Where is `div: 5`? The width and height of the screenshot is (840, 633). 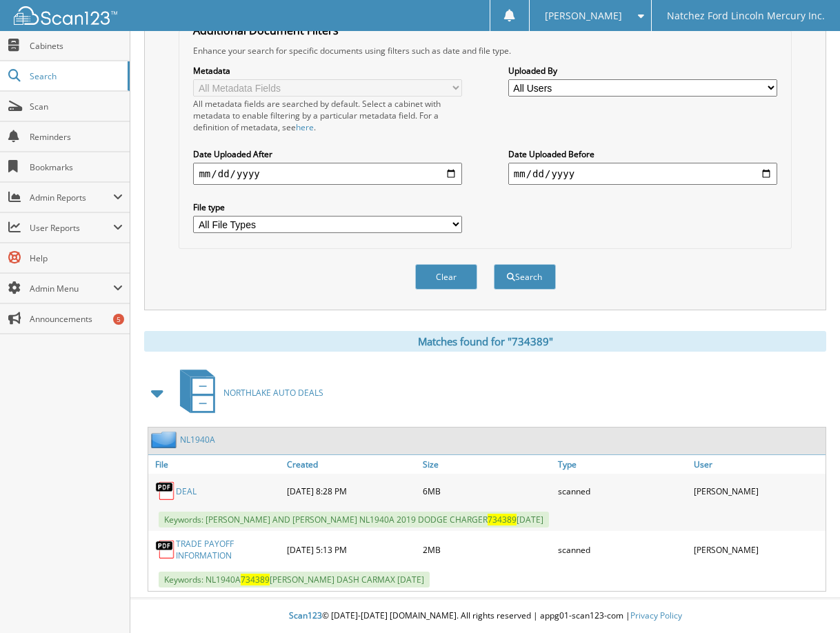 div: 5 is located at coordinates (118, 319).